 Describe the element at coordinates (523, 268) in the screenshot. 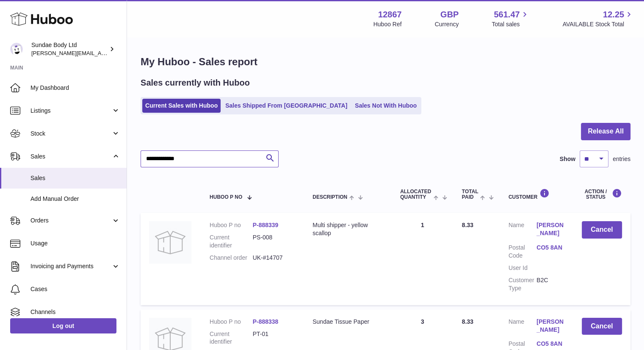

I see `dt: User Id` at that location.